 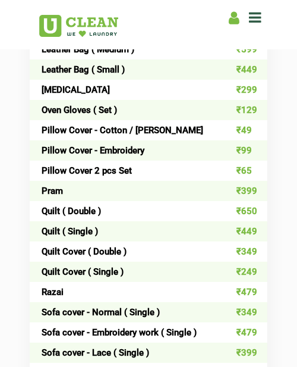 I want to click on td: ₹49, so click(x=244, y=130).